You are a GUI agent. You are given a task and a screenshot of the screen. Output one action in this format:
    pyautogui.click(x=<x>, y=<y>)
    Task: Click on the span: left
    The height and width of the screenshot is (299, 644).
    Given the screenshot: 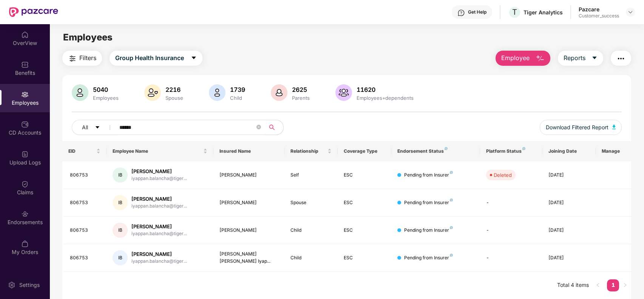 What is the action you would take?
    pyautogui.click(x=599, y=285)
    